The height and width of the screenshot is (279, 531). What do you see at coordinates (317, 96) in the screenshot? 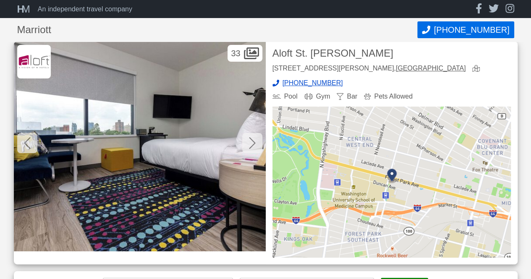
I see `div: Gym` at bounding box center [317, 96].